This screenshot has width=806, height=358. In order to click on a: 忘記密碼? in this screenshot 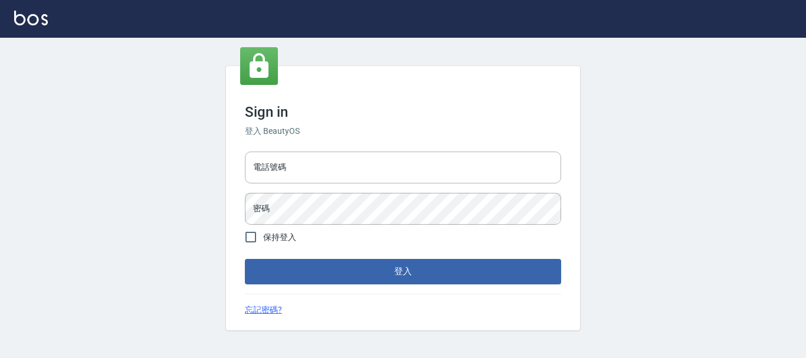, I will do `click(263, 310)`.